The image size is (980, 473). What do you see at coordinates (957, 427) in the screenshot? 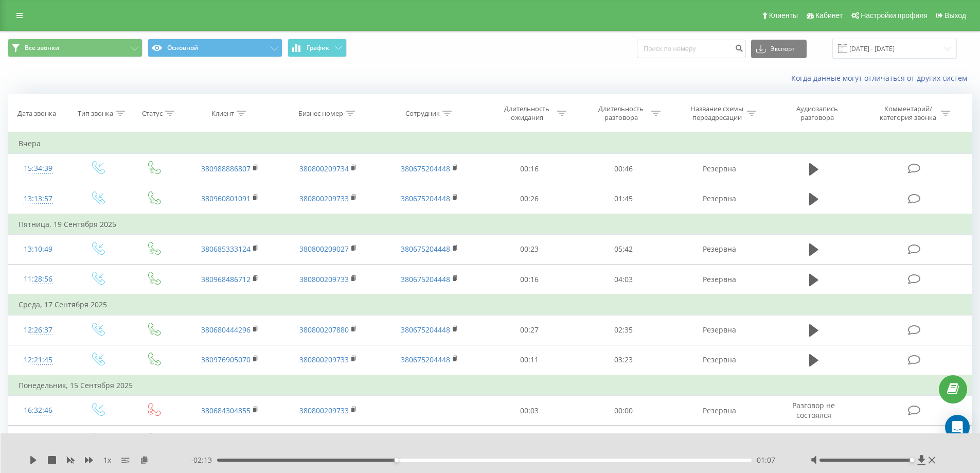
I see `div: Open Intercom Messenger` at bounding box center [957, 427].